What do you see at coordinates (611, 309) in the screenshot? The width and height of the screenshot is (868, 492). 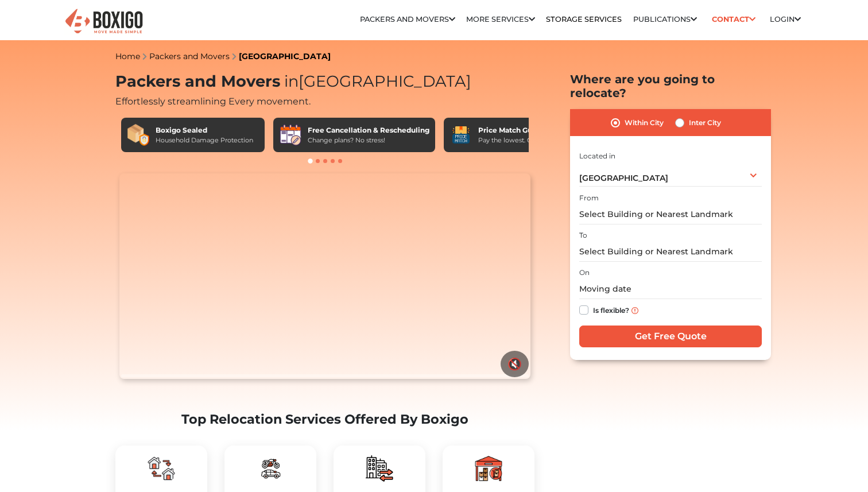 I see `label: Is flexible?` at bounding box center [611, 309].